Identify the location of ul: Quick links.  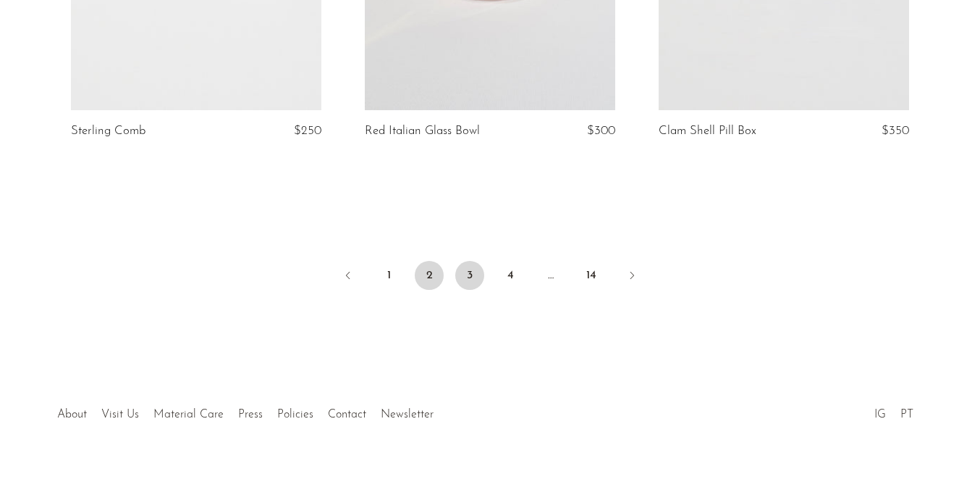
(246, 411).